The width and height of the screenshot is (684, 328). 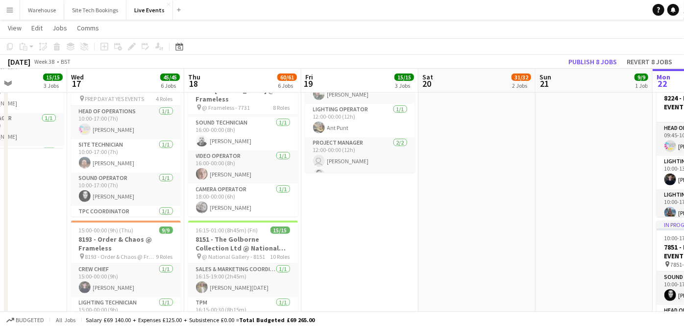 I want to click on span: Mon, so click(x=663, y=77).